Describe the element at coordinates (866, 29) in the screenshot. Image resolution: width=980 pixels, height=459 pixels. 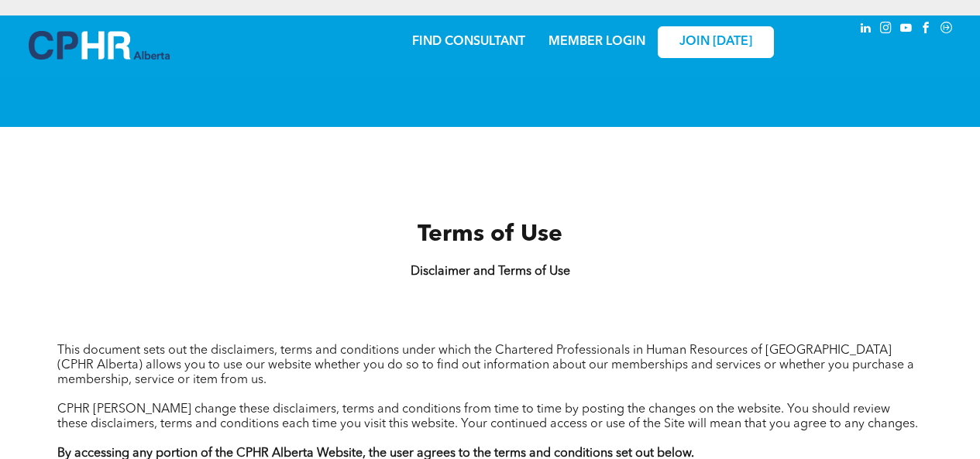
I see `a: linkedin` at that location.